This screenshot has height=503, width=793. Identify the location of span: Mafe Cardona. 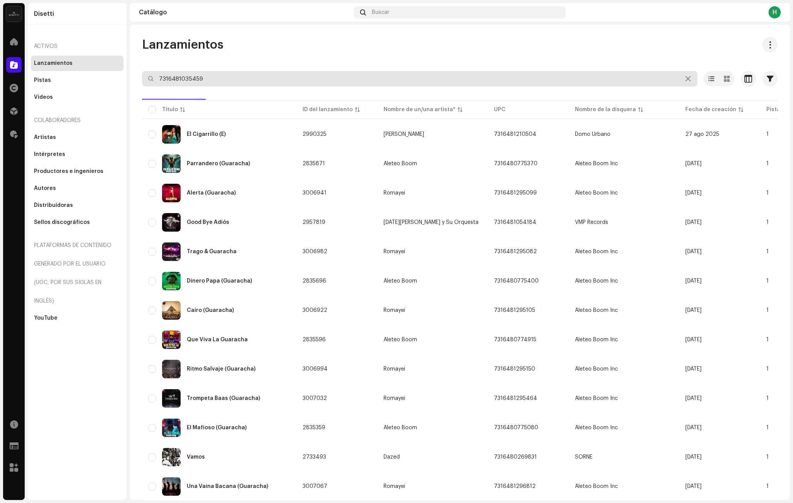
(433, 134).